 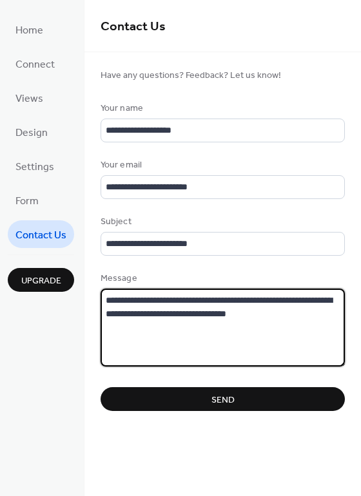 I want to click on span: Views, so click(x=29, y=99).